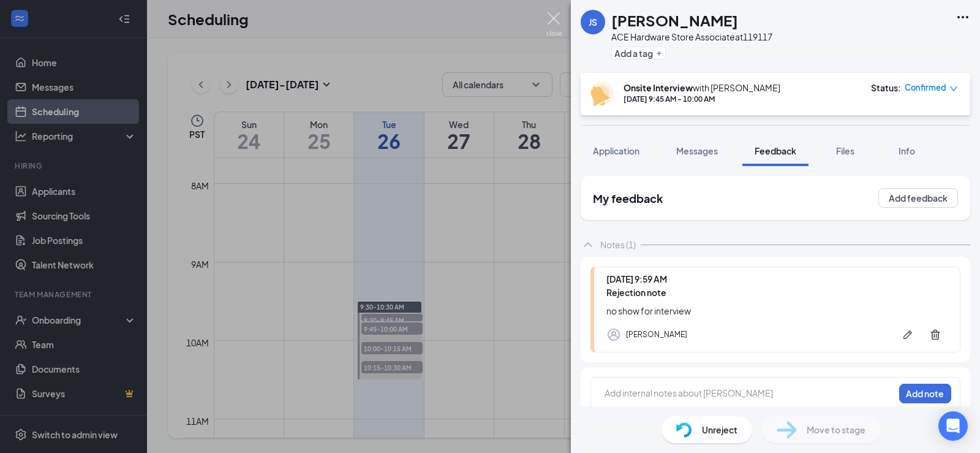 The width and height of the screenshot is (980, 453). I want to click on button: Trash, so click(935, 334).